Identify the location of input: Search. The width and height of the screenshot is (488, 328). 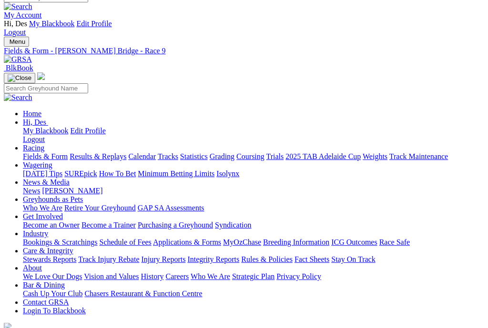
(46, 88).